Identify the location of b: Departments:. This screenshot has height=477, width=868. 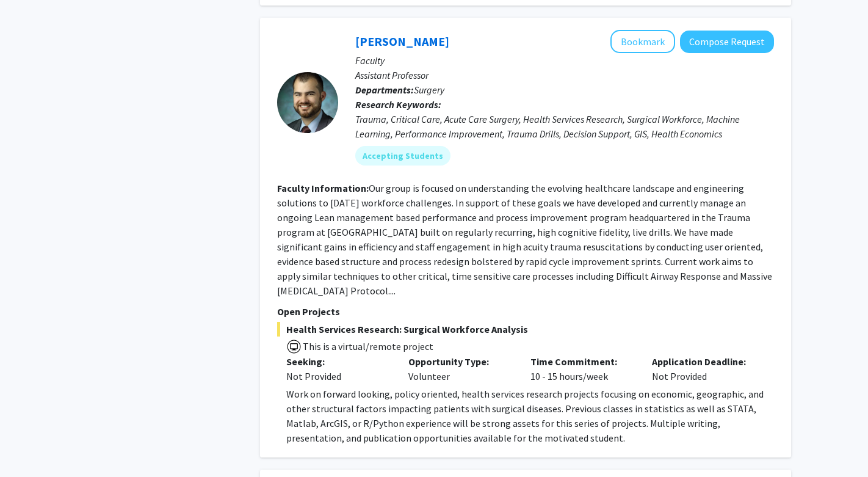
(384, 90).